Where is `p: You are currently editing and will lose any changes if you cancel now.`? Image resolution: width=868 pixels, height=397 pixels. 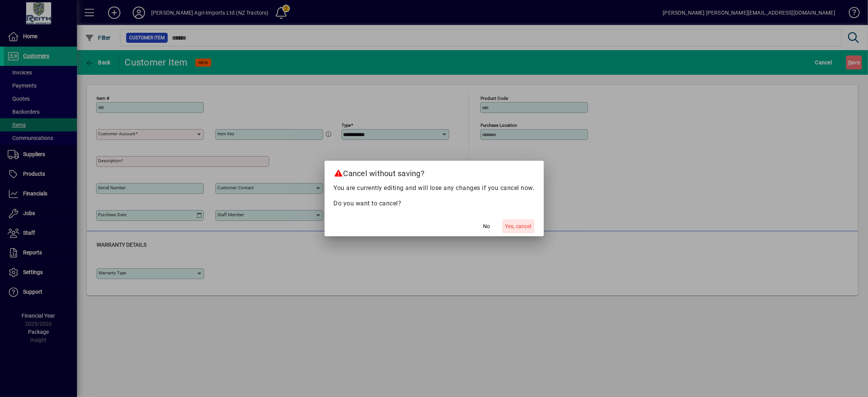
p: You are currently editing and will lose any changes if you cancel now. is located at coordinates (434, 188).